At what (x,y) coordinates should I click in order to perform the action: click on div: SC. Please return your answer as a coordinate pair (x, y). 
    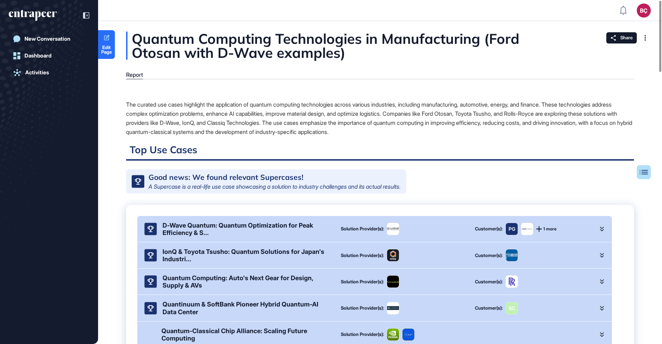
    Looking at the image, I should click on (512, 308).